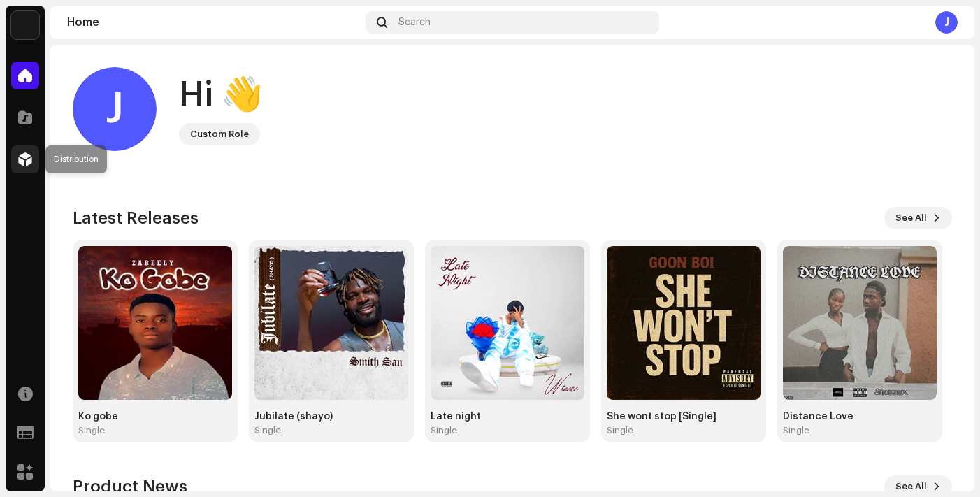  Describe the element at coordinates (136, 218) in the screenshot. I see `h3: Latest Releases` at that location.